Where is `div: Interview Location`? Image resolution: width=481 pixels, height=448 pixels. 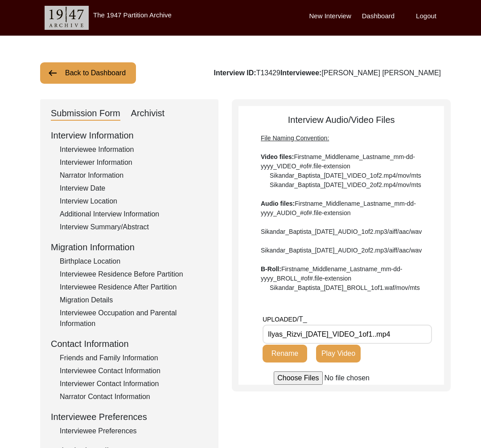
div: Interview Location is located at coordinates (134, 201).